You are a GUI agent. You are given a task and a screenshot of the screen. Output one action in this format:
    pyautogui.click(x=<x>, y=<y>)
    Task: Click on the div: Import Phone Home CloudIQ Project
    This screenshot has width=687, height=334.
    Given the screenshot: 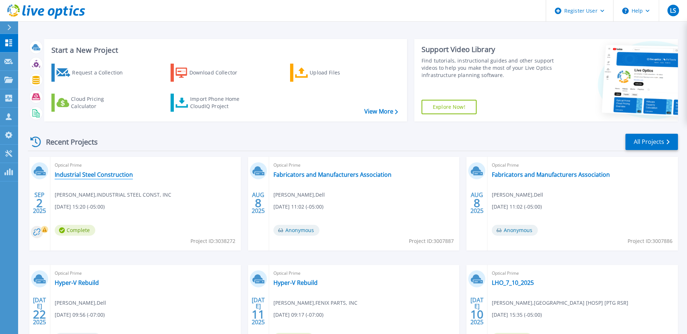 What is the action you would take?
    pyautogui.click(x=218, y=103)
    